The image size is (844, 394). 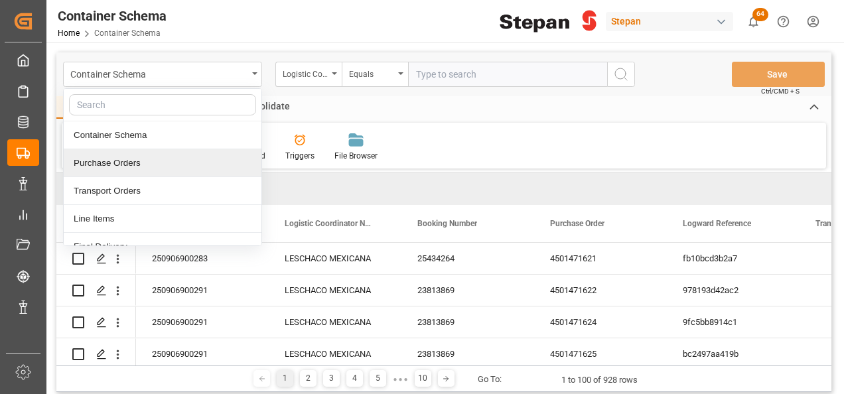 I want to click on span: 64, so click(x=760, y=15).